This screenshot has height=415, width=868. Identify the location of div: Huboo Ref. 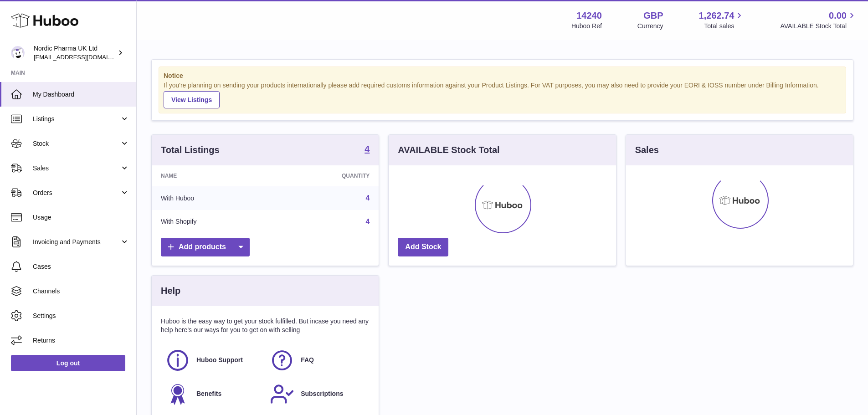
(586, 26).